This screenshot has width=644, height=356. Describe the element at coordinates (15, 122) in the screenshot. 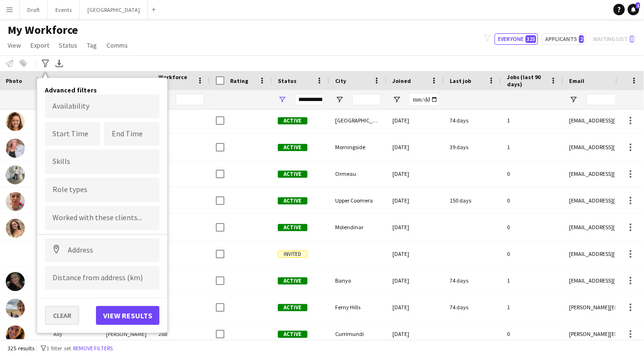

I see `img: Aggnesto HEWSON` at that location.